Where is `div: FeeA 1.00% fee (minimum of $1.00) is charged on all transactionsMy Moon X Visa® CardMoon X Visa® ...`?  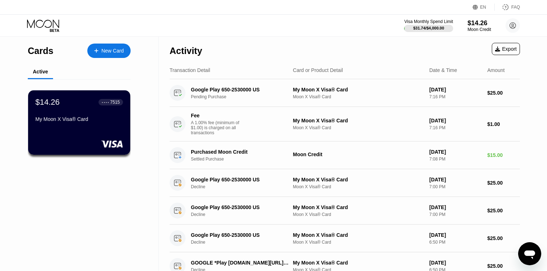 div: FeeA 1.00% fee (minimum of $1.00) is charged on all transactionsMy Moon X Visa® CardMoon X Visa® ... is located at coordinates (344, 124).